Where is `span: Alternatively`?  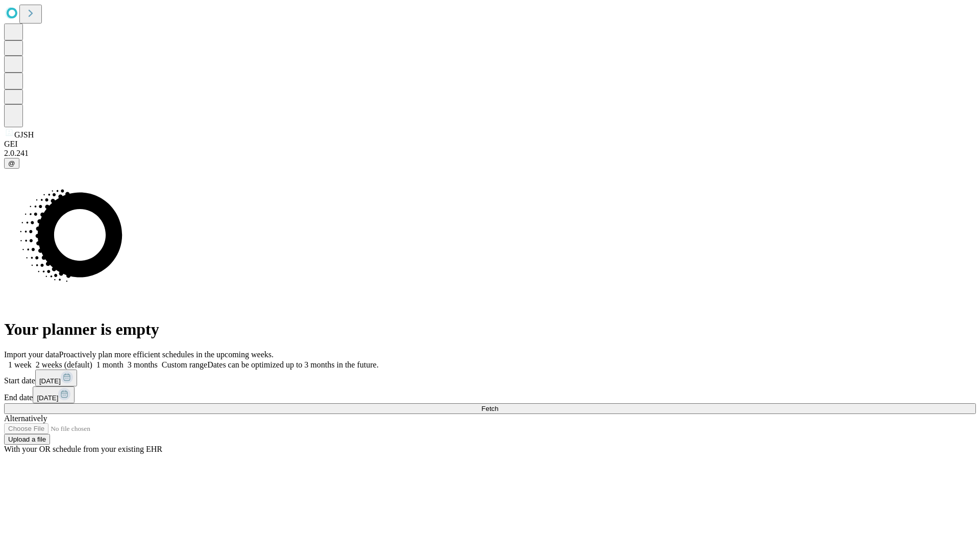
span: Alternatively is located at coordinates (26, 418).